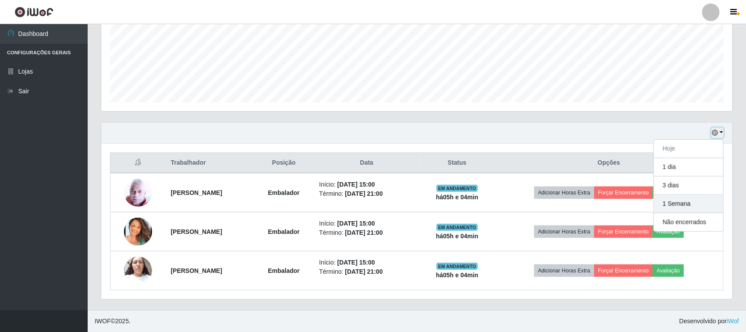 Image resolution: width=746 pixels, height=332 pixels. I want to click on span: IWOF, so click(103, 321).